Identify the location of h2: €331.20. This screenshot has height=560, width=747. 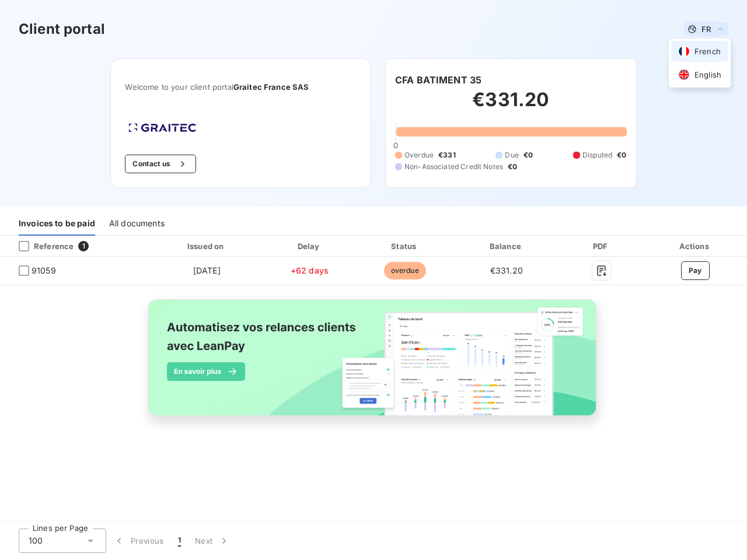
(511, 106).